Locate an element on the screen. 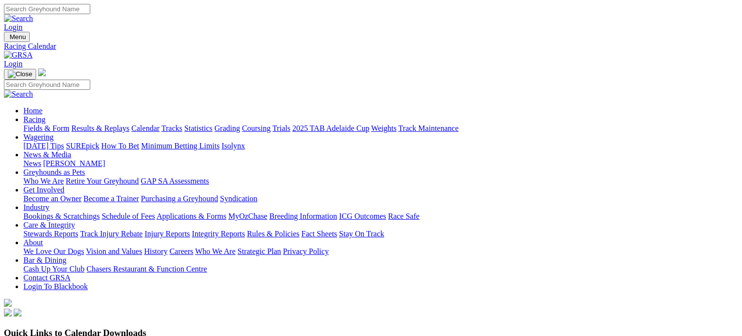 This screenshot has height=336, width=742. a: Retire Your Greyhound is located at coordinates (102, 180).